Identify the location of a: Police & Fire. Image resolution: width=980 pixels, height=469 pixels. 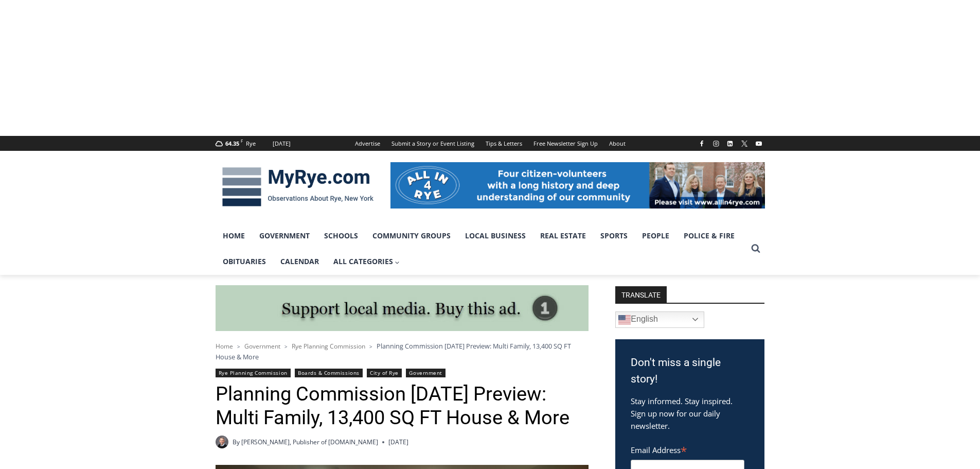
(709, 236).